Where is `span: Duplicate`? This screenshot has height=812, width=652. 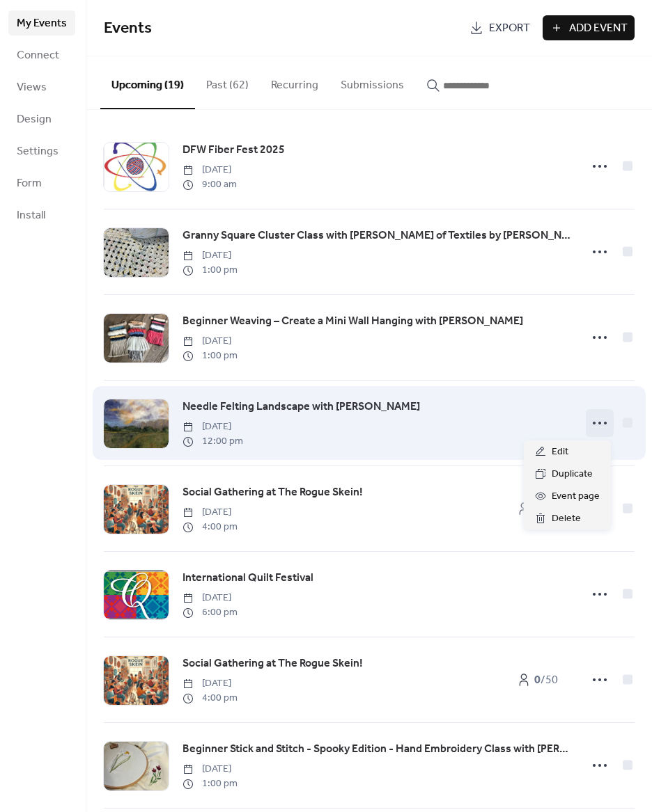
span: Duplicate is located at coordinates (572, 474).